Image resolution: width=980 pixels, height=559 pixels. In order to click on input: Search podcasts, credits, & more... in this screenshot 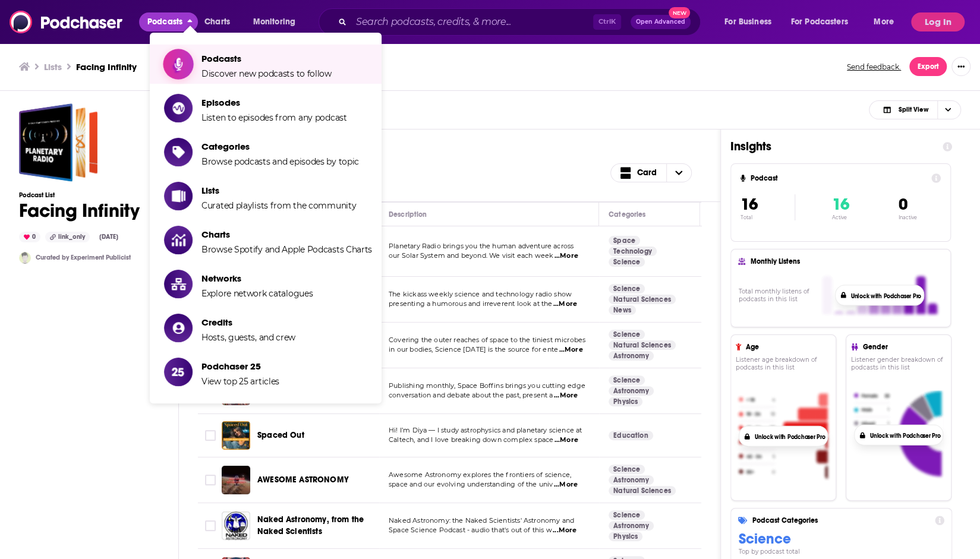, I will do `click(473, 22)`.